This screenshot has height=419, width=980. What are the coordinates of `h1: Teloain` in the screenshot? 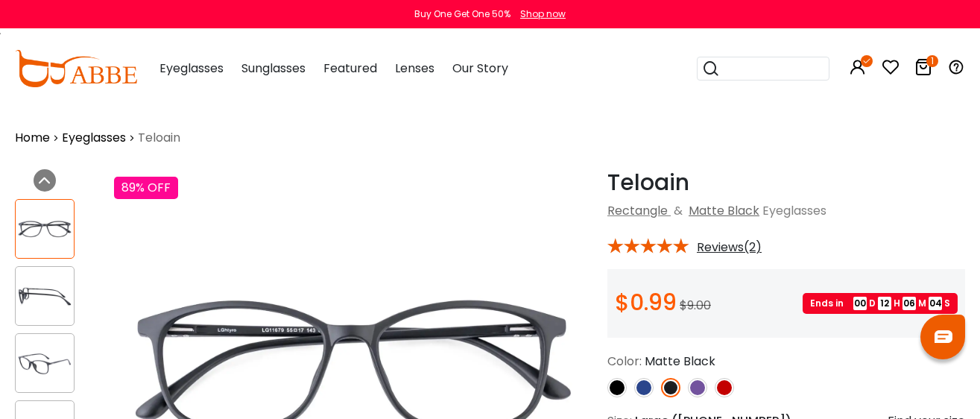 It's located at (786, 182).